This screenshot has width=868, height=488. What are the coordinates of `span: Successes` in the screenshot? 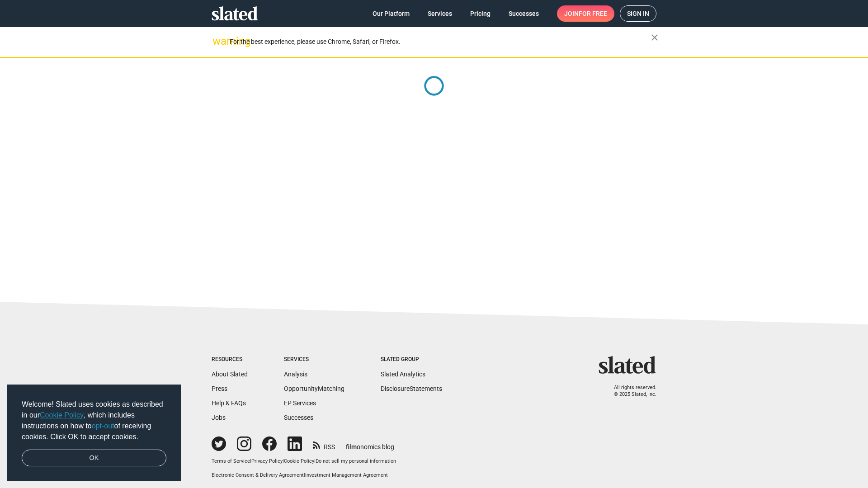 It's located at (523, 13).